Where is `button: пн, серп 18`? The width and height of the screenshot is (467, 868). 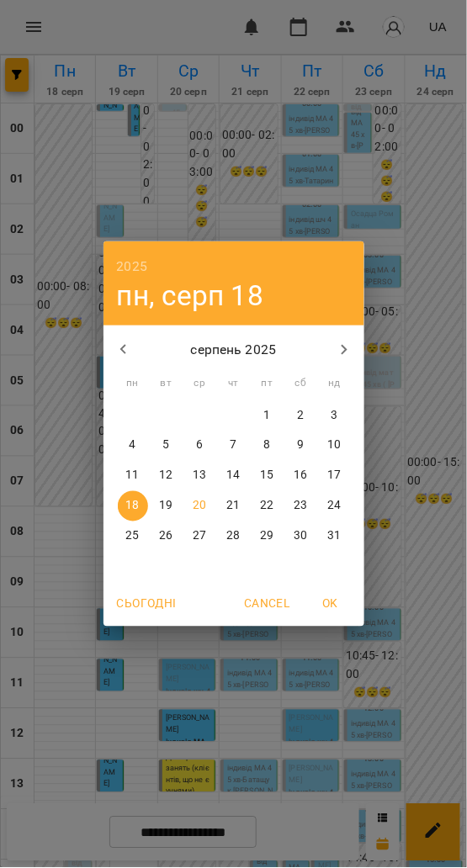 button: пн, серп 18 is located at coordinates (190, 295).